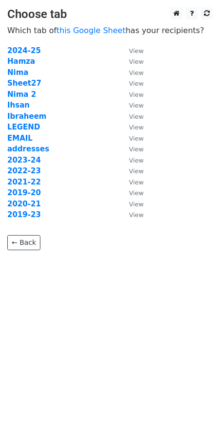  I want to click on a: Nima 2, so click(21, 94).